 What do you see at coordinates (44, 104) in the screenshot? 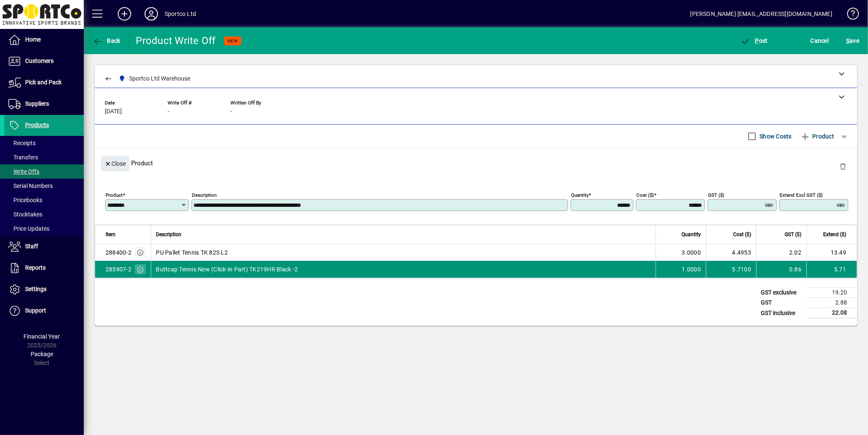
I see `a: Suppliers` at bounding box center [44, 104].